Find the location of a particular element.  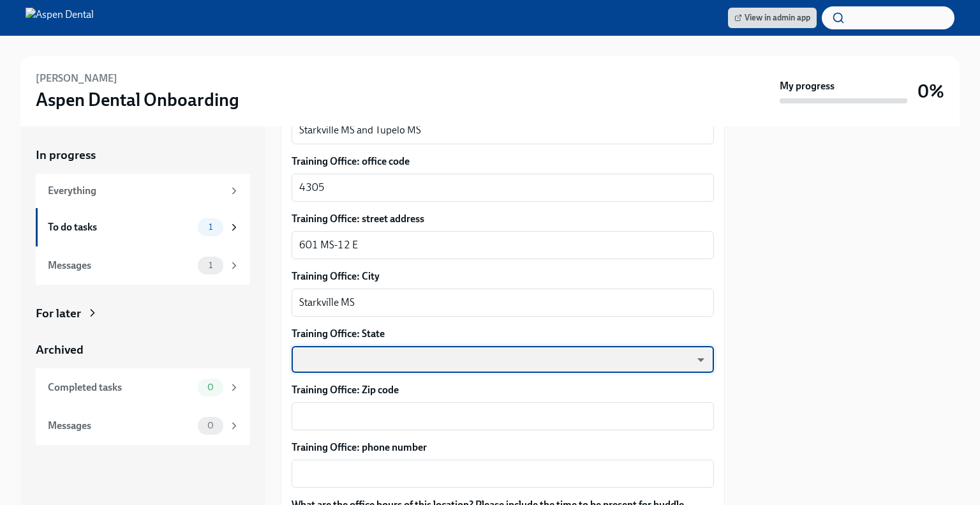

textarea: 4305 is located at coordinates (503, 188).